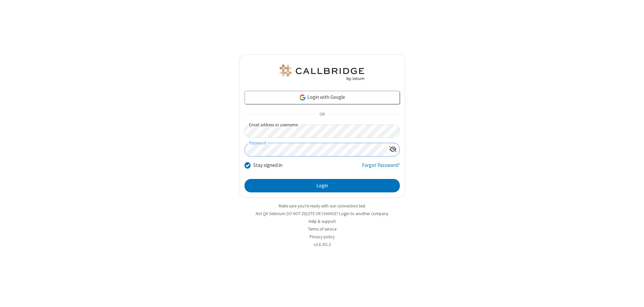 The image size is (644, 307). I want to click on img: QA Selenium DO NOT DELETE OR CHANGE, so click(322, 73).